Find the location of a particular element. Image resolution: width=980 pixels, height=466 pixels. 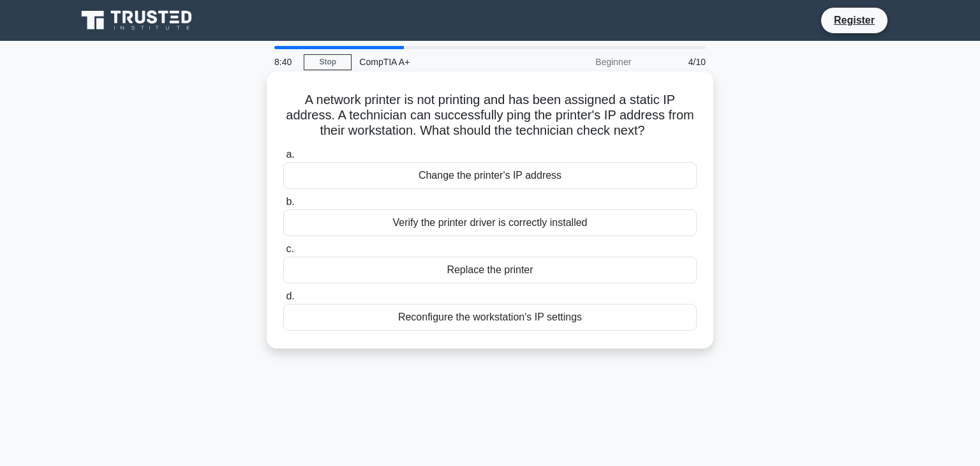

span: b. is located at coordinates (290, 201).